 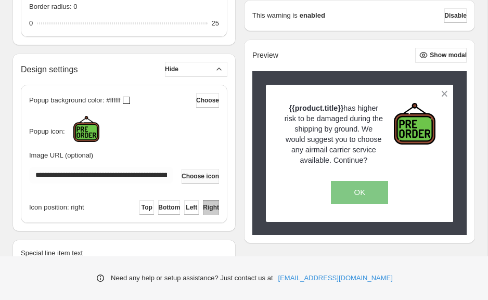 What do you see at coordinates (52, 253) in the screenshot?
I see `span: Special line item text` at bounding box center [52, 253].